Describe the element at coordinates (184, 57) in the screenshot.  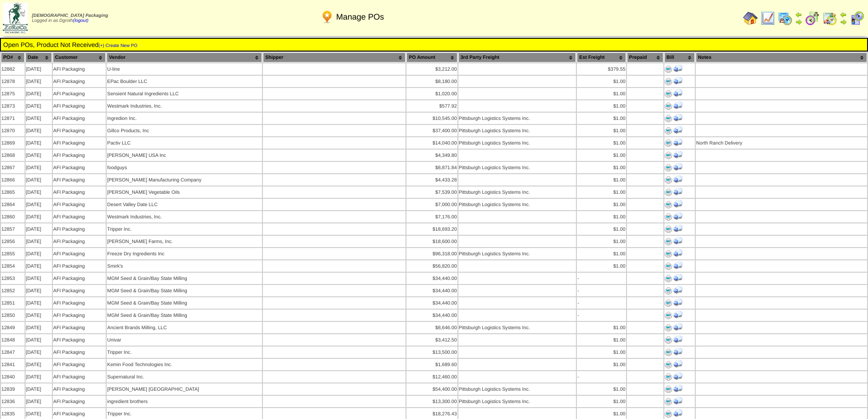
I see `th: Vendor` at that location.